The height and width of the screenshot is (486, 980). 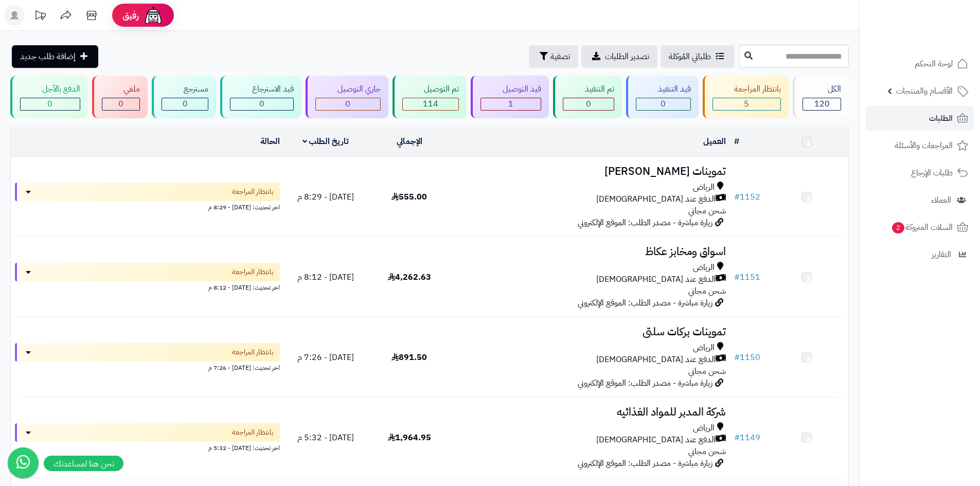 What do you see at coordinates (924, 91) in the screenshot?
I see `span: الأقسام والمنتجات` at bounding box center [924, 91].